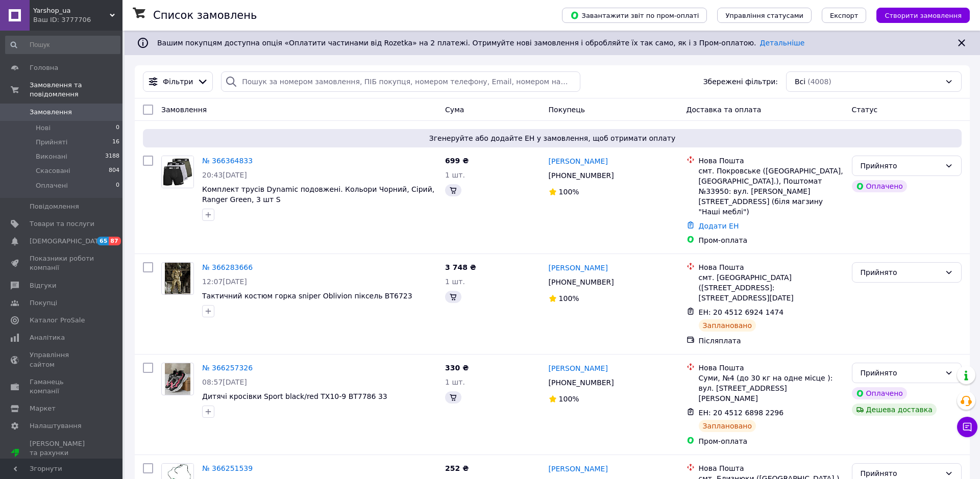 This screenshot has width=980, height=479. What do you see at coordinates (44, 303) in the screenshot?
I see `span: Покупці` at bounding box center [44, 303].